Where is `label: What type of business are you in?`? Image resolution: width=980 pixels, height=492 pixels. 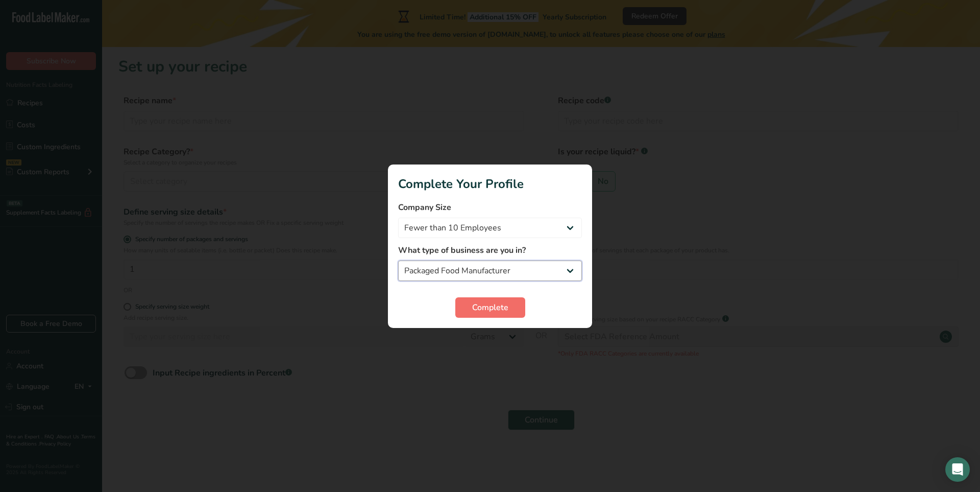
label: What type of business are you in? is located at coordinates (490, 250).